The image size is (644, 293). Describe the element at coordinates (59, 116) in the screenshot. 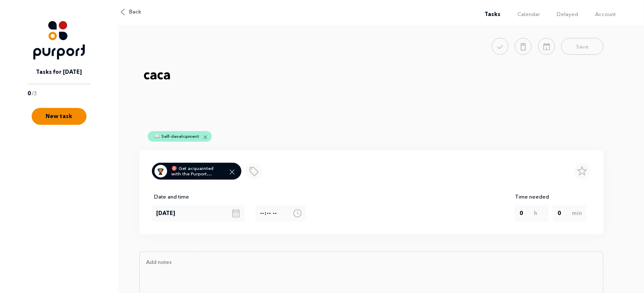

I see `span: New task` at that location.